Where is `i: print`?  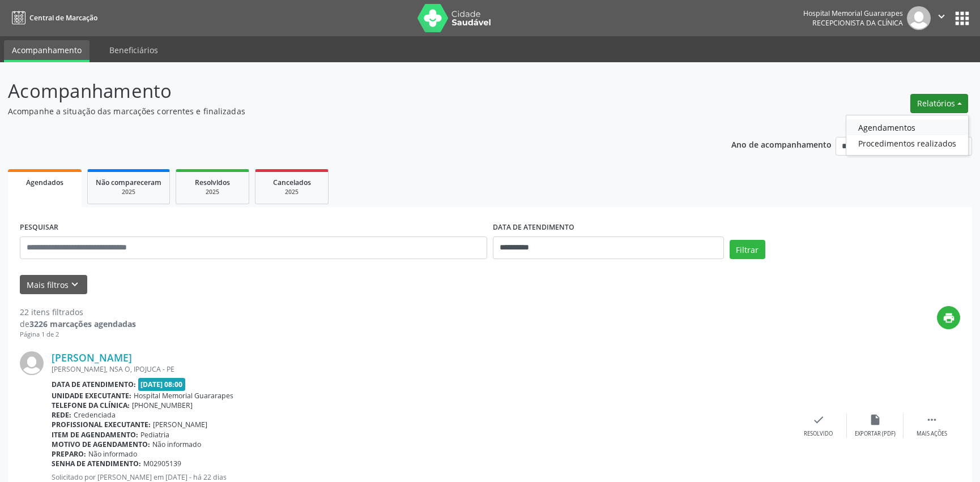 i: print is located at coordinates (949, 318).